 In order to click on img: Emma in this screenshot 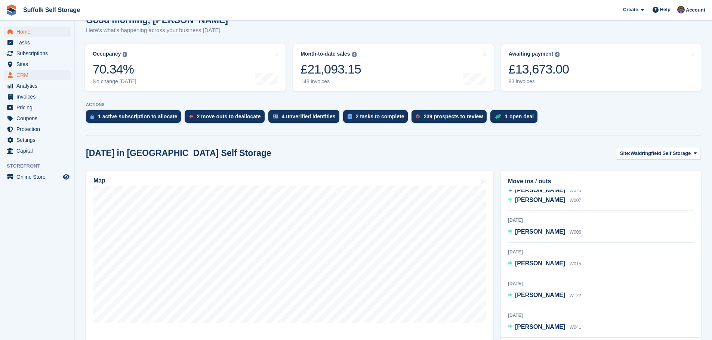, I will do `click(681, 10)`.